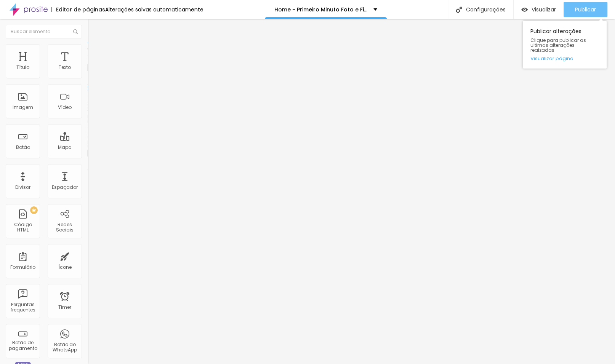  I want to click on p: Home - Primeiro Minuto Foto e Filme, so click(321, 10).